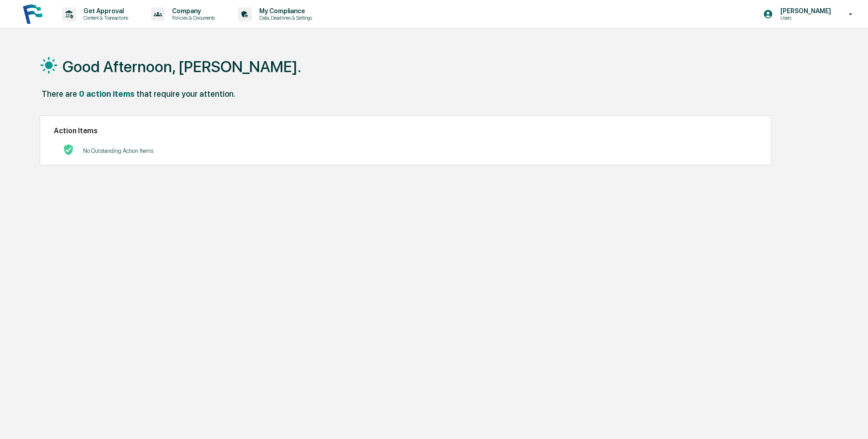 The image size is (868, 439). I want to click on p: Users, so click(804, 18).